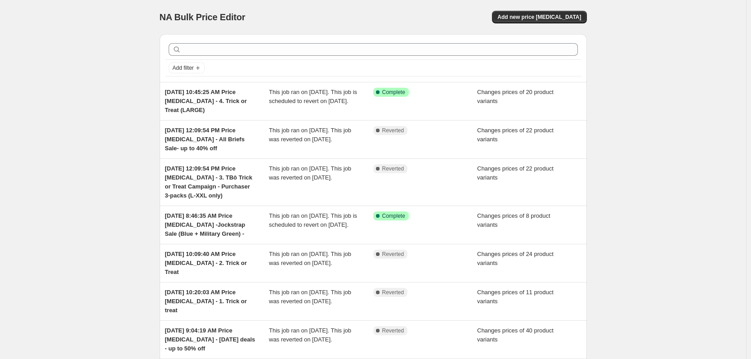 This screenshot has height=359, width=751. What do you see at coordinates (515, 296) in the screenshot?
I see `span: Changes prices of 11 product variants` at bounding box center [515, 296].